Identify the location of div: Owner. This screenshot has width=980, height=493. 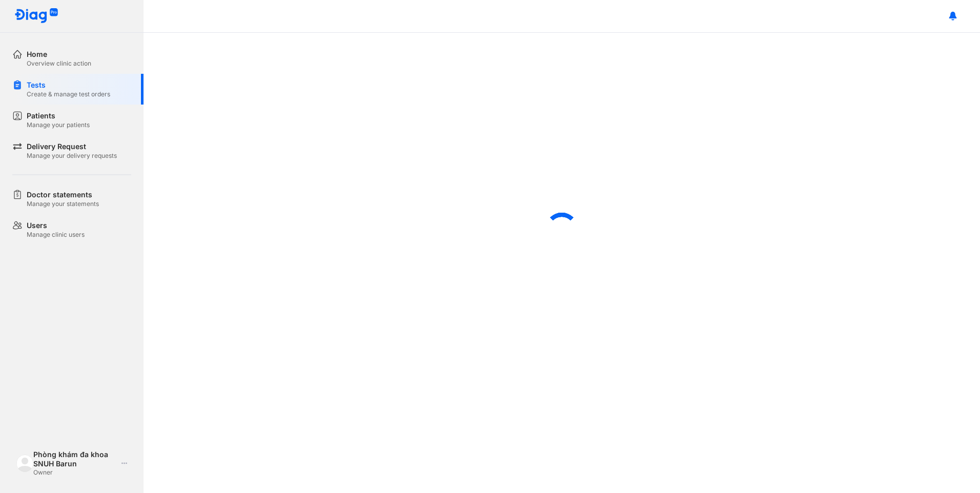
(75, 472).